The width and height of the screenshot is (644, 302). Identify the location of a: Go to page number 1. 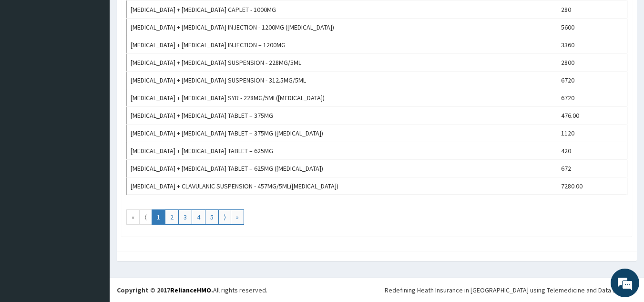
(159, 217).